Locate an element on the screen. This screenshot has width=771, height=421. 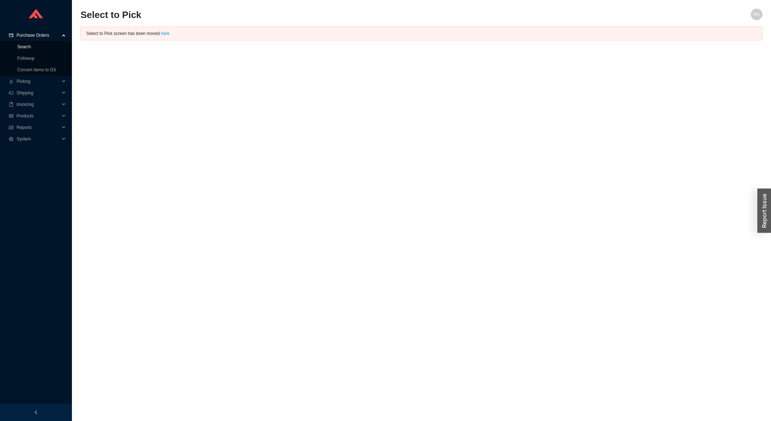
span: Invoicing is located at coordinates (38, 104).